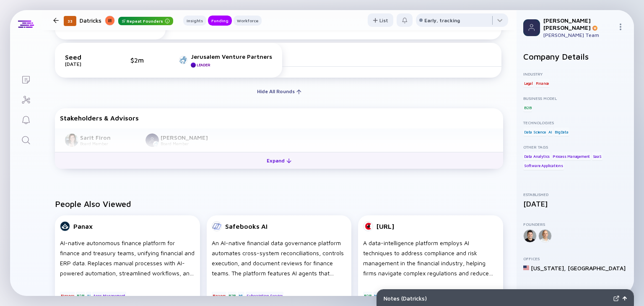 The width and height of the screenshot is (644, 306). Describe the element at coordinates (279, 161) in the screenshot. I see `button: Expand` at that location.